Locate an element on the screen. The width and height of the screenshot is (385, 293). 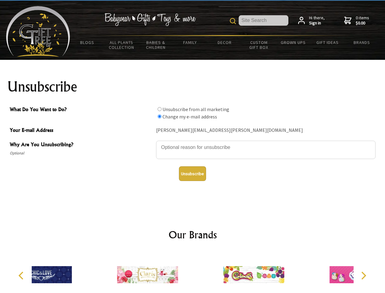
a: Hi there,Sign in is located at coordinates (312, 20).